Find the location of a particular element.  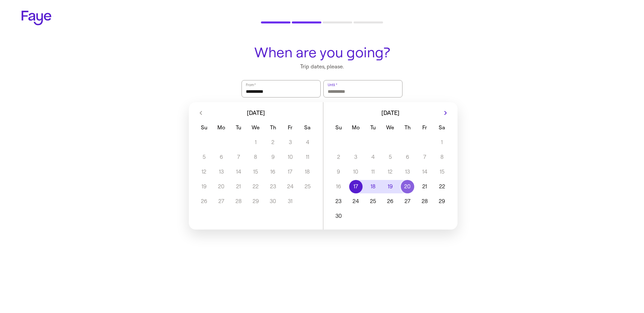

h1: When are you going? is located at coordinates (322, 53).